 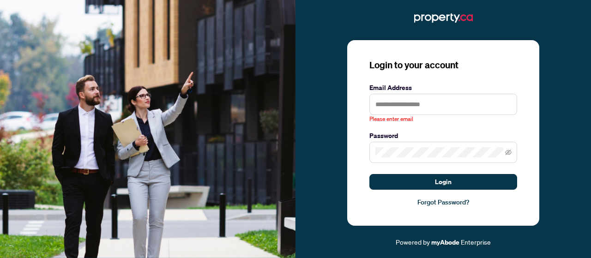 What do you see at coordinates (443, 18) in the screenshot?
I see `img: ma-logo` at bounding box center [443, 18].